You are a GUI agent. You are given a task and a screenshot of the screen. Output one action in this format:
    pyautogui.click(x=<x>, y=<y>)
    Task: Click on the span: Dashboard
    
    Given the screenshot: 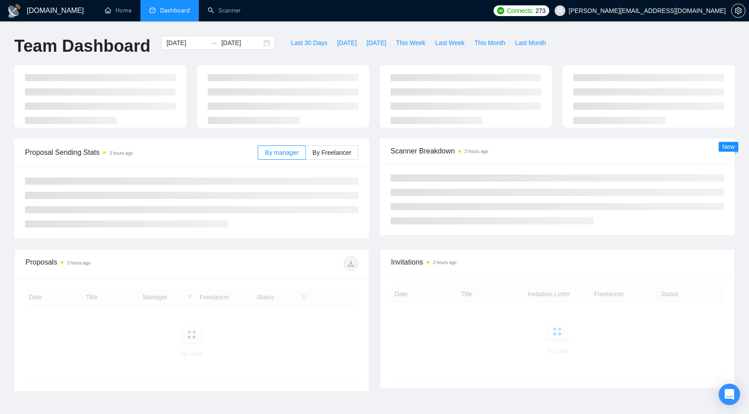 What is the action you would take?
    pyautogui.click(x=175, y=10)
    